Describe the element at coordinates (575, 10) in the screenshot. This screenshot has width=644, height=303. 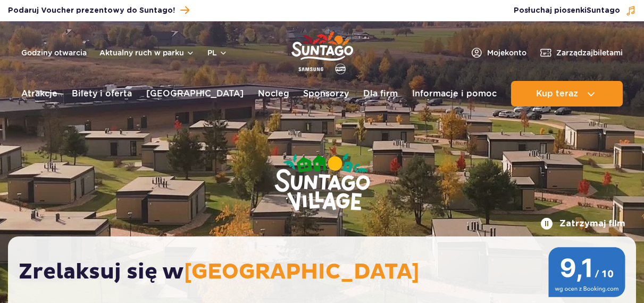
I see `button: Posłuchaj piosenkiSuntago` at that location.